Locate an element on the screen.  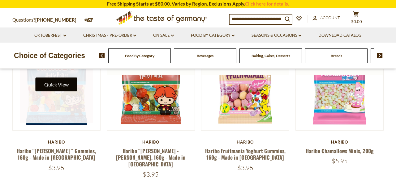
a: Christmas - PRE-ORDER is located at coordinates (110, 36).